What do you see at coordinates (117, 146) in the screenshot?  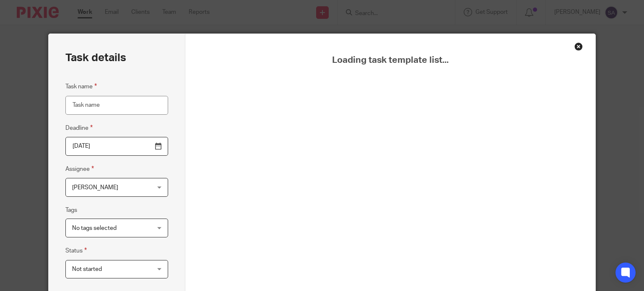 I see `input: Pick a date` at bounding box center [117, 146].